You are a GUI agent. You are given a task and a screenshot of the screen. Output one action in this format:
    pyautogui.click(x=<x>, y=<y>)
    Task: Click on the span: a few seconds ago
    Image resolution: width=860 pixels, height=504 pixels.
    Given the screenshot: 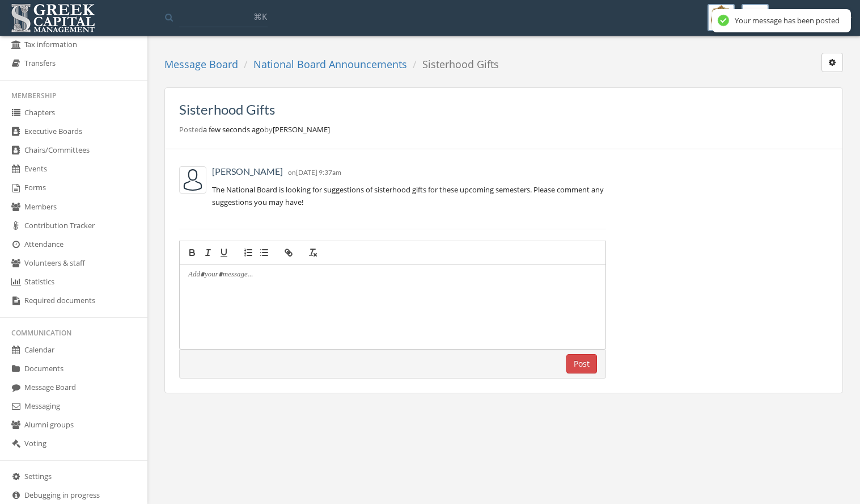 What is the action you would take?
    pyautogui.click(x=254, y=129)
    